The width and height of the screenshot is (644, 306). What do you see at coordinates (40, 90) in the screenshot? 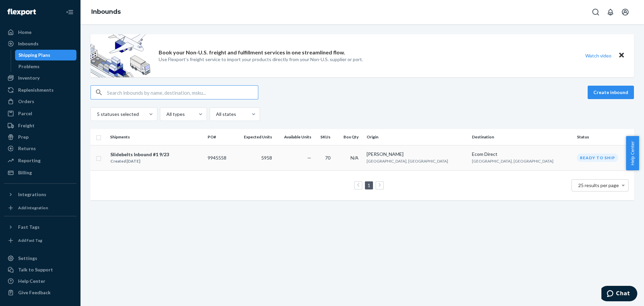
I see `a: Replenishments` at bounding box center [40, 90].